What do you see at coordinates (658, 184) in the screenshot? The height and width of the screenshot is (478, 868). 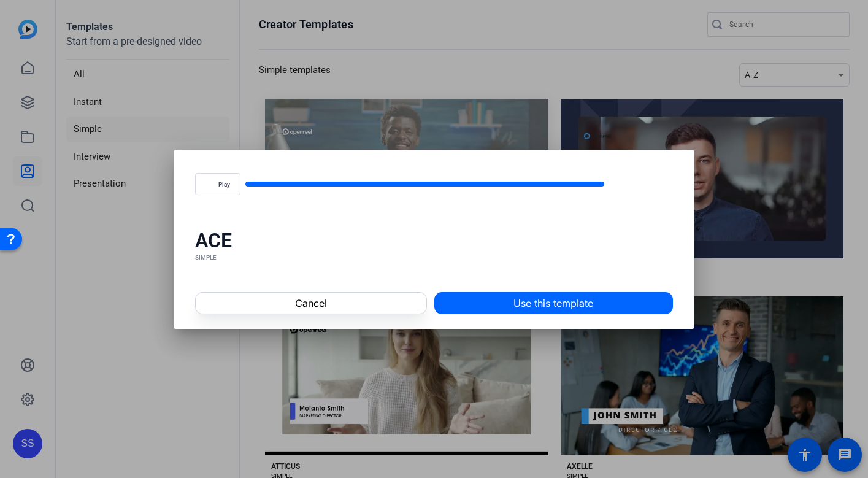 I see `button: Fullscreen` at bounding box center [658, 184].